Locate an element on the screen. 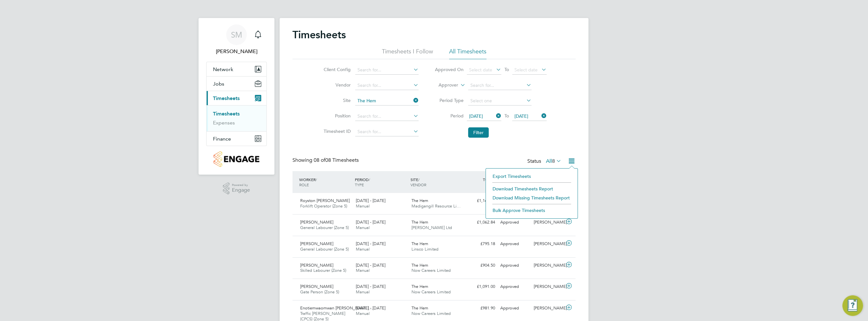 The width and height of the screenshot is (868, 321). span: Timesheets is located at coordinates (226, 98).